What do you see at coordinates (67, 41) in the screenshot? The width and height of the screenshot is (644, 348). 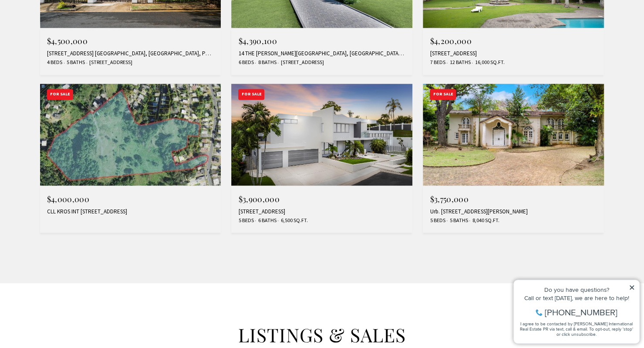 I see `span: $4,500,000` at bounding box center [67, 41].